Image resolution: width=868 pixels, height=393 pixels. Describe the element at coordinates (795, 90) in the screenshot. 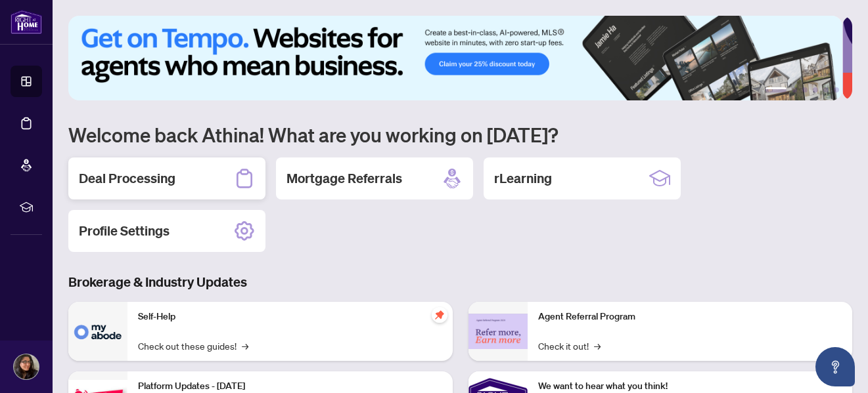

I see `button: 2` at that location.